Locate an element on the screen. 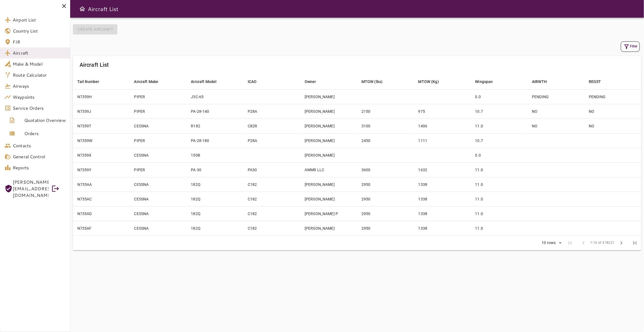 The height and width of the screenshot is (332, 644). span: chevron_right is located at coordinates (622, 243).